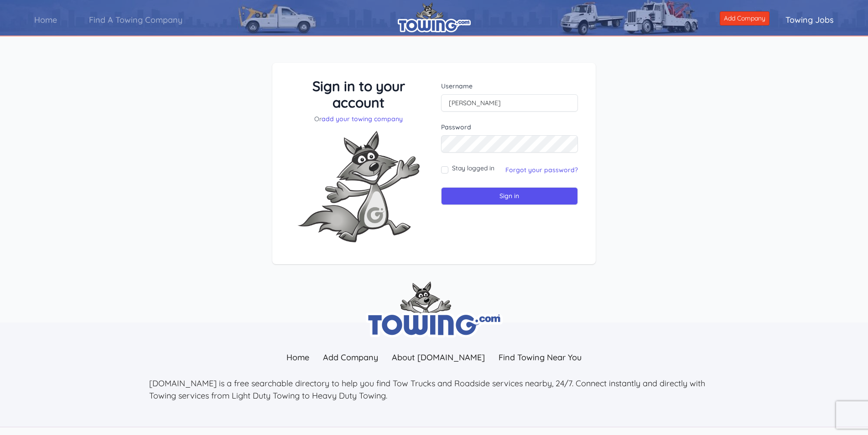 The width and height of the screenshot is (868, 435). What do you see at coordinates (358, 186) in the screenshot?
I see `img: Fox-Excited.png` at bounding box center [358, 186].